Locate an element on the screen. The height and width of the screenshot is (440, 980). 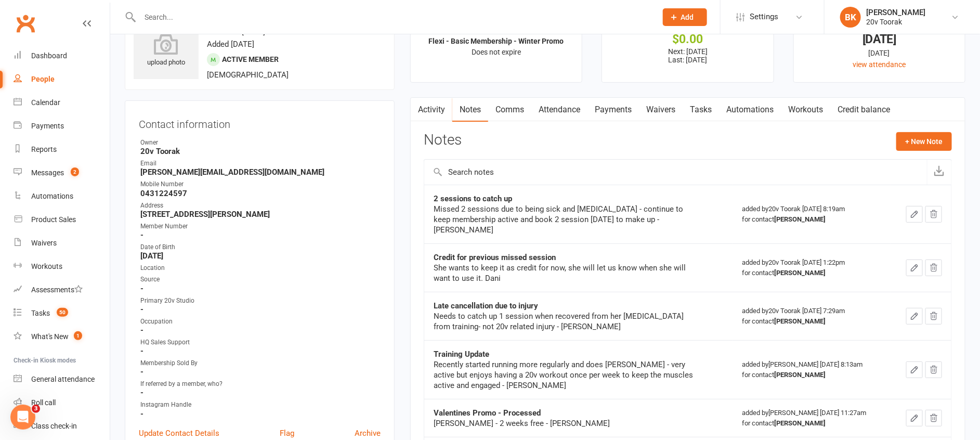
div: Email is located at coordinates (261, 163).